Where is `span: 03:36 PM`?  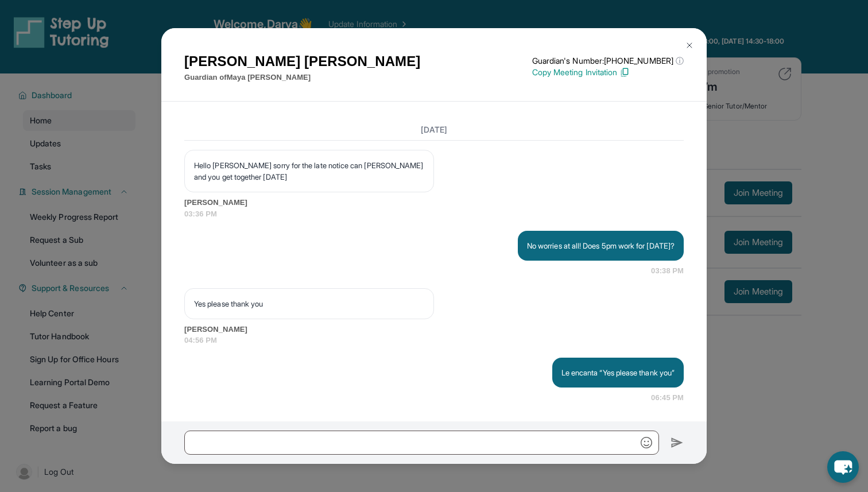
span: 03:36 PM is located at coordinates (434, 214).